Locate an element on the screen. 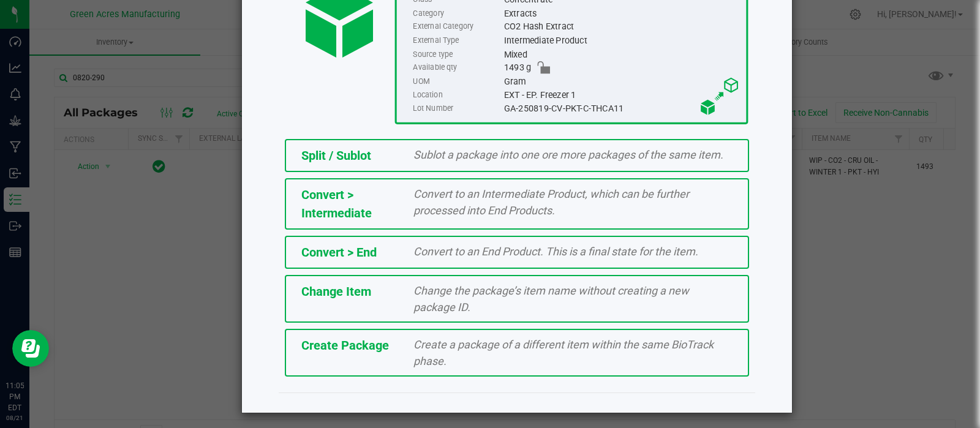  div: Extracts is located at coordinates (621, 14).